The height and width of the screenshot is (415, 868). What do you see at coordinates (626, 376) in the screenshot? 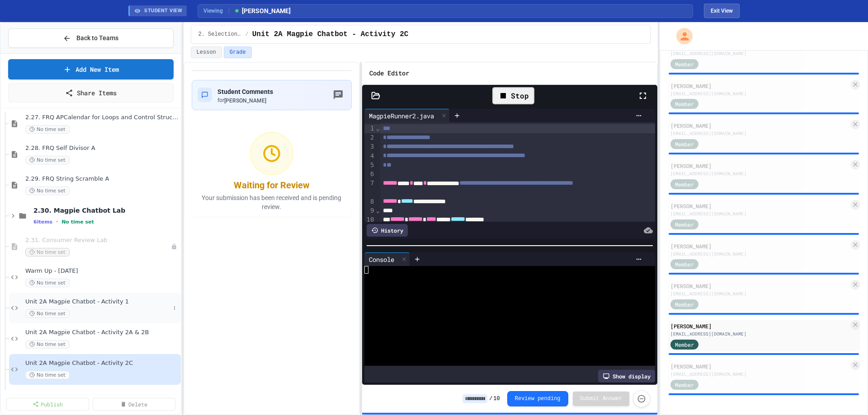
I see `div: Show display` at bounding box center [626, 376].